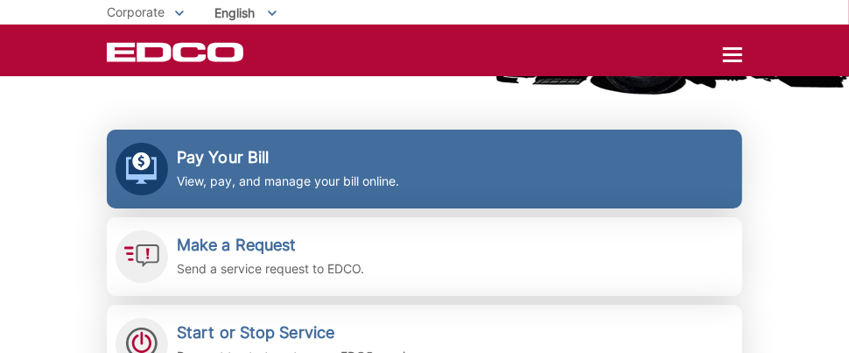 Image resolution: width=849 pixels, height=353 pixels. I want to click on p: Send a service request to EDCO., so click(270, 269).